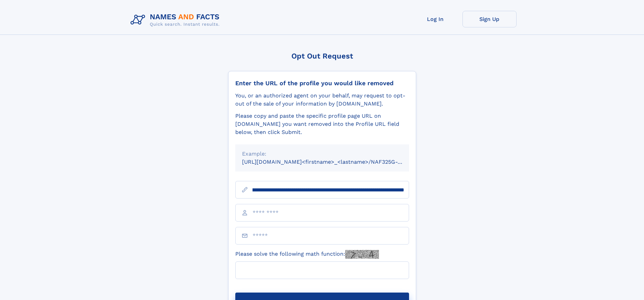  I want to click on a: Sign Up, so click(490, 19).